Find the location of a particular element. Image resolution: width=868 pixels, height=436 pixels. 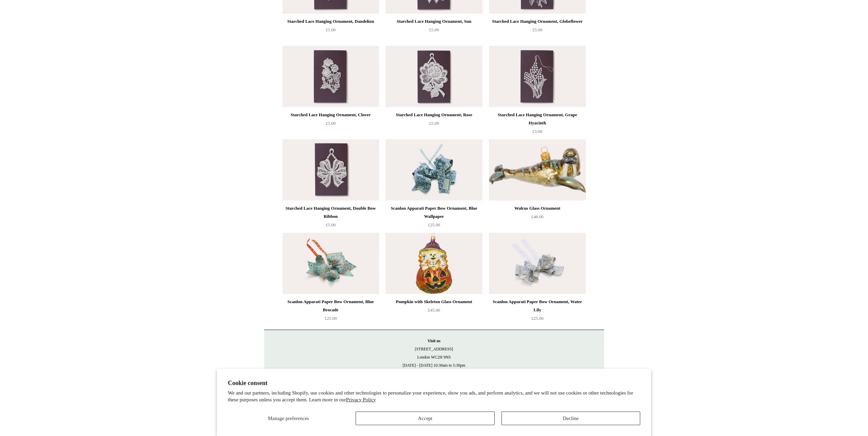

div: Scanlon Apparati Paper Bow Ornament, Blue Brocade is located at coordinates (331, 306).